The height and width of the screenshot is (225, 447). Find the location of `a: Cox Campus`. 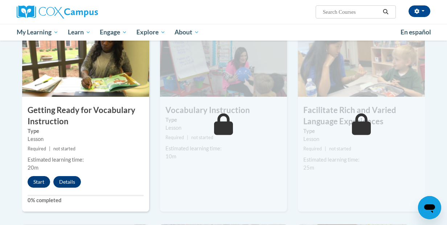

a: Cox Campus is located at coordinates (82, 12).